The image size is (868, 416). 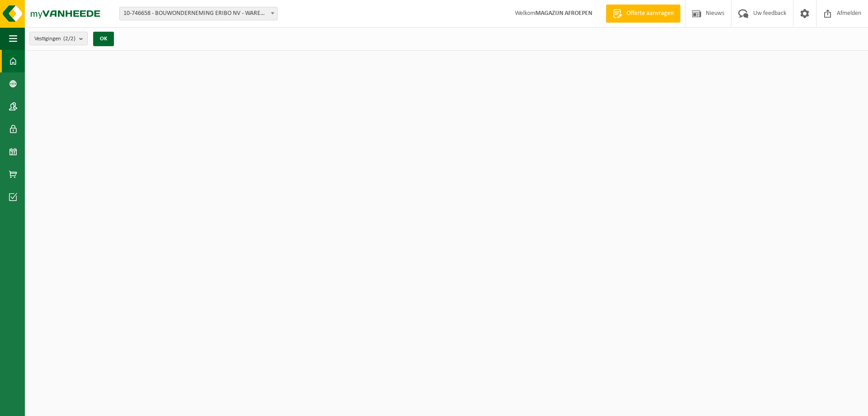 What do you see at coordinates (58, 38) in the screenshot?
I see `button: Vestigingen(2/2)` at bounding box center [58, 38].